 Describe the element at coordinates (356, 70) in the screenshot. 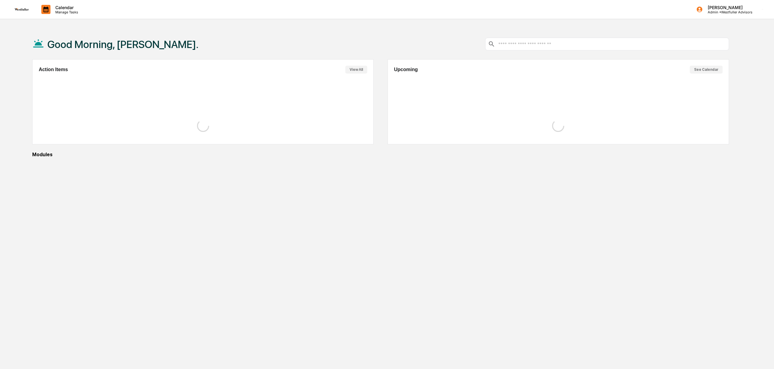

I see `button: View All` at that location.